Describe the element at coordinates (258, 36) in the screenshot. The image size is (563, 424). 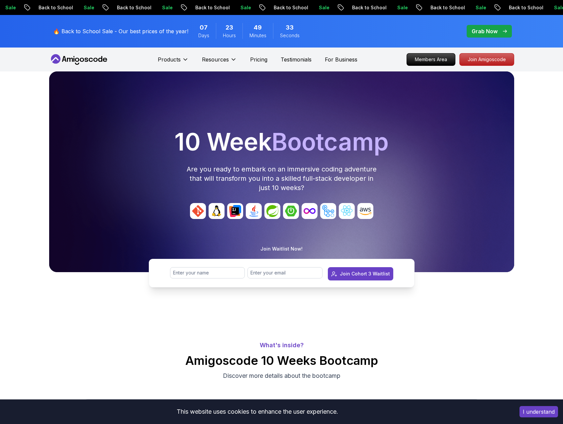
I see `span: Minutes` at that location.